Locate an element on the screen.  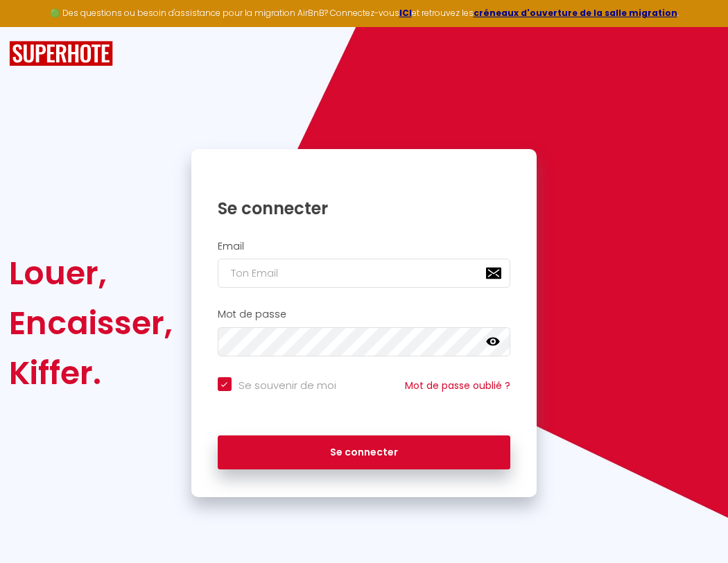
a: créneaux d'ouverture de la salle migration is located at coordinates (576, 13).